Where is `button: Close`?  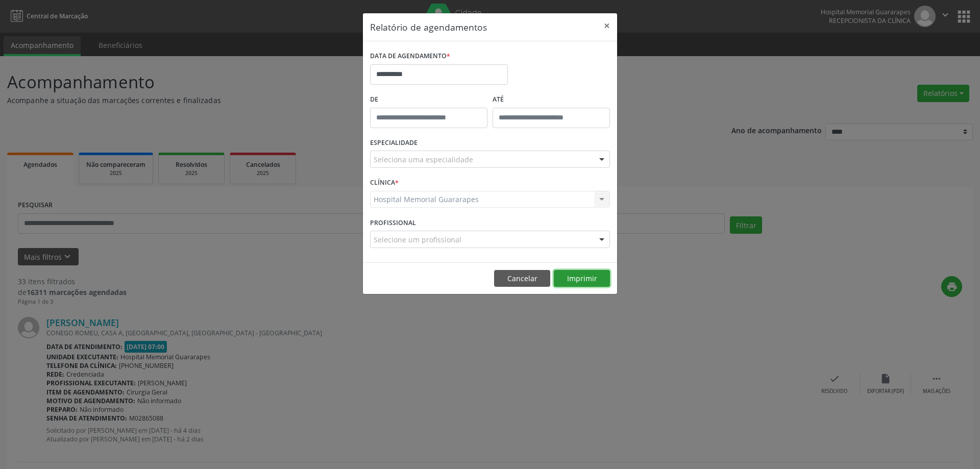
button: Close is located at coordinates (607, 26).